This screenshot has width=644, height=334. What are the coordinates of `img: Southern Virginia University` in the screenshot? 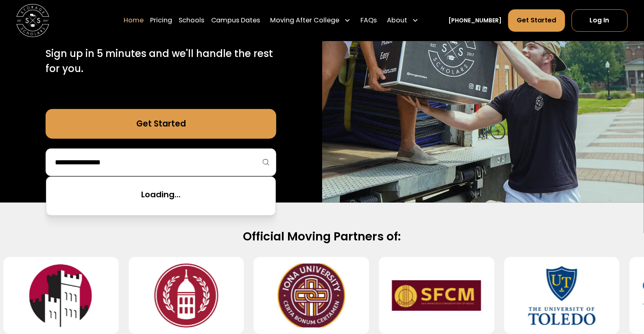 It's located at (186, 295).